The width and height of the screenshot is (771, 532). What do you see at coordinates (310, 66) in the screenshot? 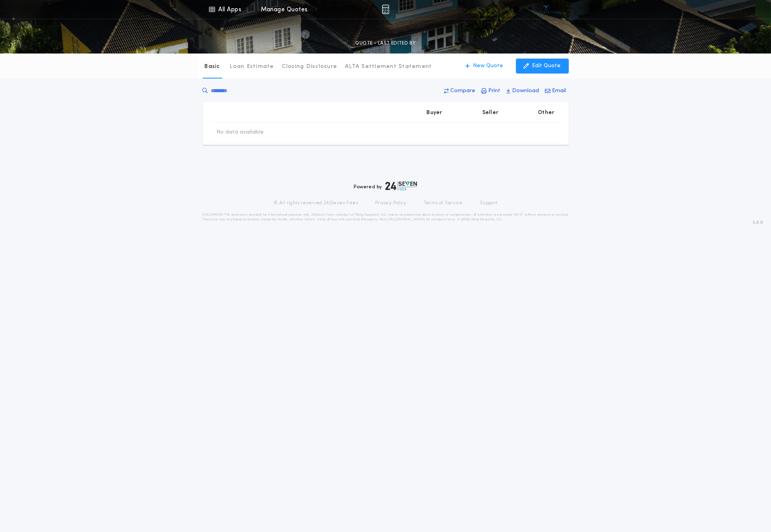
I see `p: Closing Disclosure` at bounding box center [310, 66].